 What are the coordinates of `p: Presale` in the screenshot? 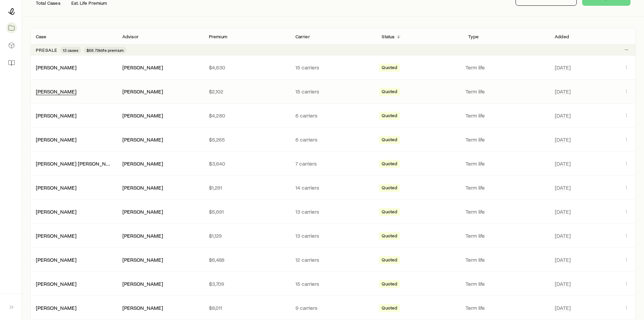 It's located at (47, 50).